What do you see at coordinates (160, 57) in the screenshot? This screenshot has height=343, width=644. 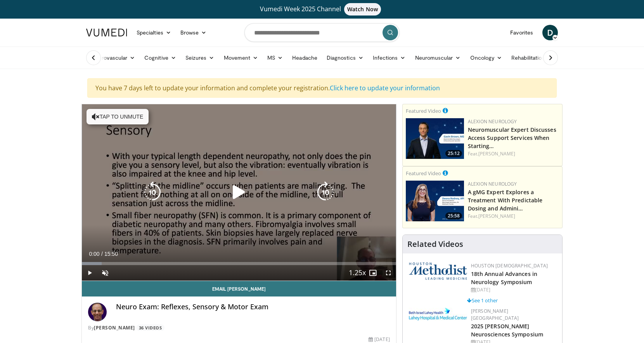 I see `a: Cognitive` at bounding box center [160, 57].